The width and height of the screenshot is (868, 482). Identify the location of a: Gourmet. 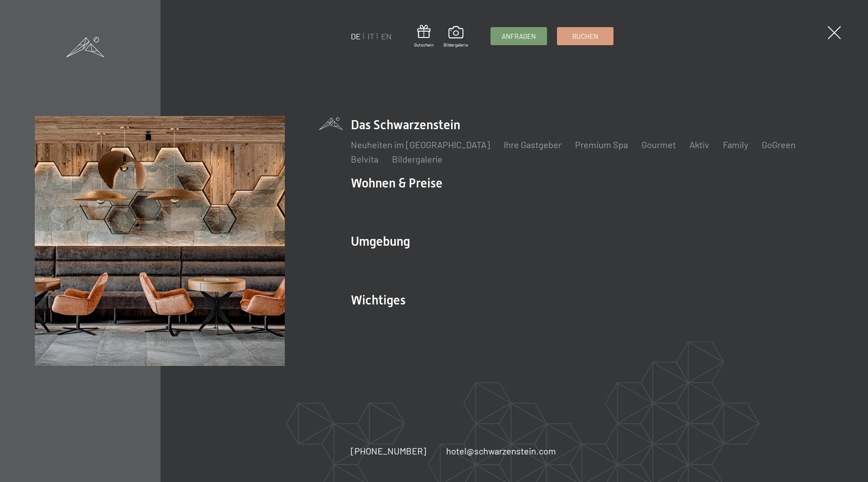
(658, 145).